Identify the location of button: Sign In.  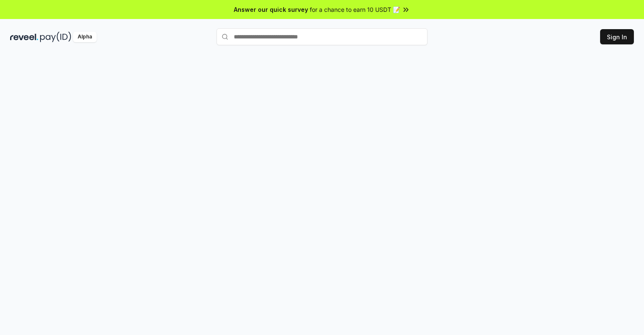
(617, 37).